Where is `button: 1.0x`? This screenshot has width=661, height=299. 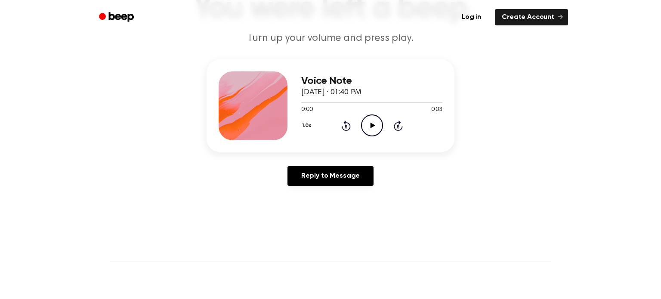
button: 1.0x is located at coordinates (308, 126).